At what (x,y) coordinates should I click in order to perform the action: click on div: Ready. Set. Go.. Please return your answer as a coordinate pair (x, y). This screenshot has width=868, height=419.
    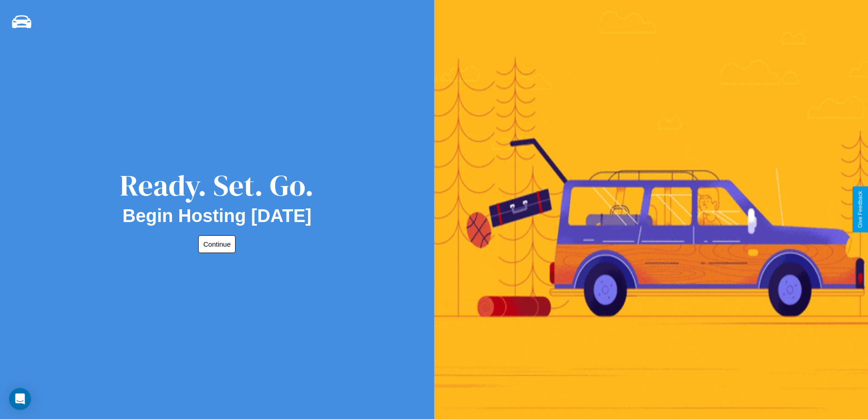
    Looking at the image, I should click on (217, 185).